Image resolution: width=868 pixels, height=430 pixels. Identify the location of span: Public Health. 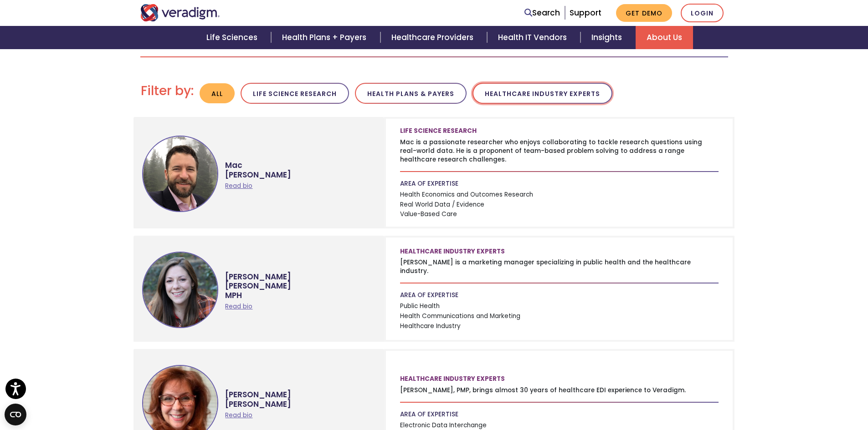
(559, 307).